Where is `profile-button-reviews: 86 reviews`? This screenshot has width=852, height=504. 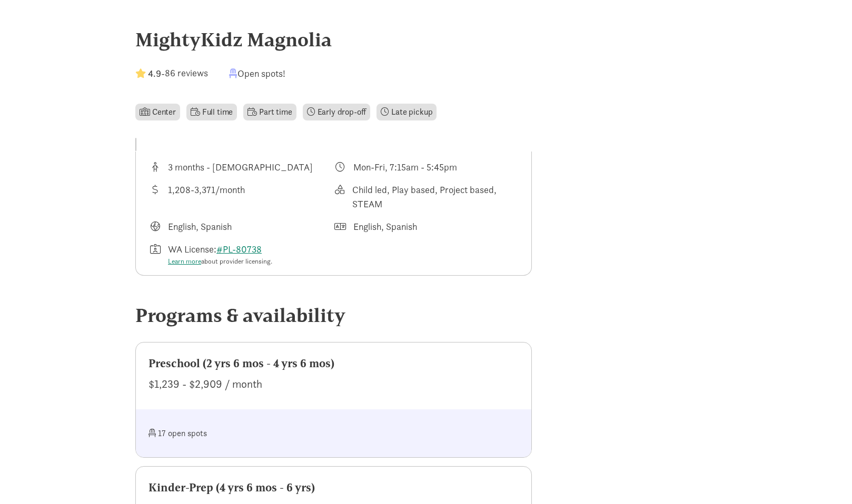
profile-button-reviews: 86 reviews is located at coordinates (186, 72).